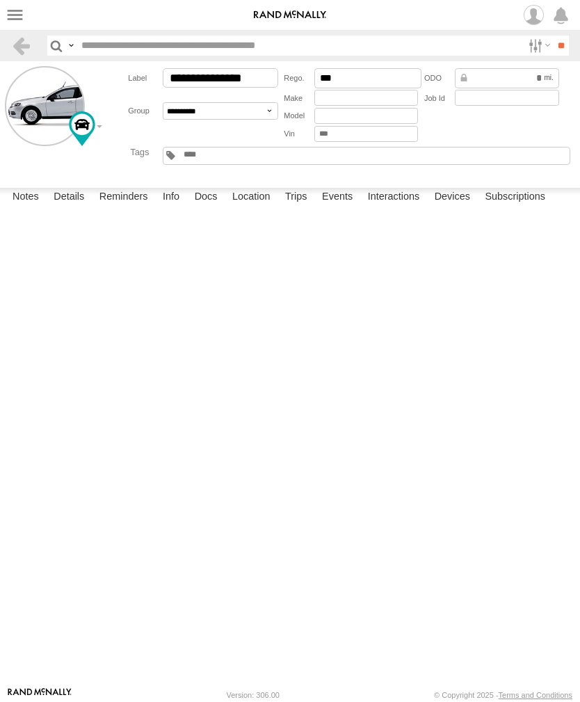 The width and height of the screenshot is (580, 702). What do you see at coordinates (290, 15) in the screenshot?
I see `img: rand-logo.svg` at bounding box center [290, 15].